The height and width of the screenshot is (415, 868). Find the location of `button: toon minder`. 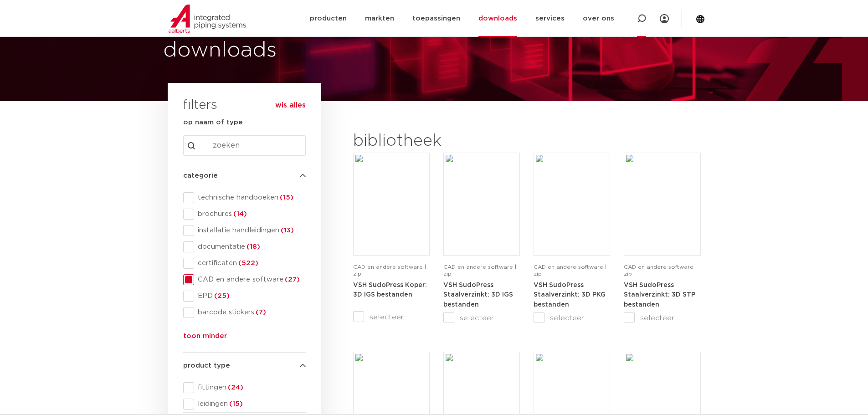

button: toon minder is located at coordinates (205, 338).